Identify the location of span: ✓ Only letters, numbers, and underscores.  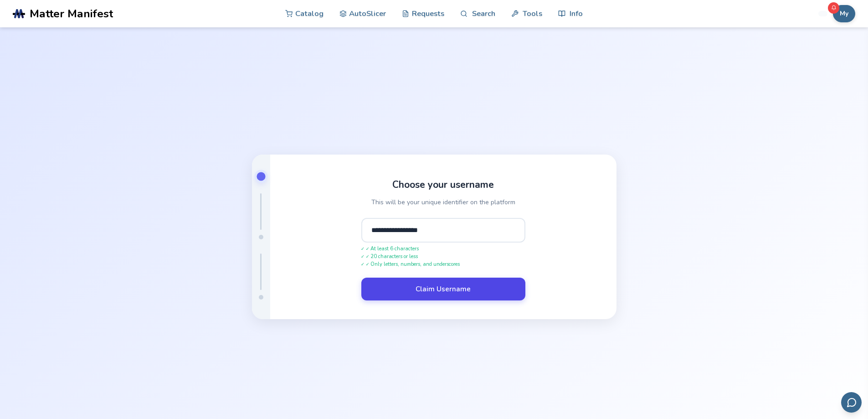
(443, 265).